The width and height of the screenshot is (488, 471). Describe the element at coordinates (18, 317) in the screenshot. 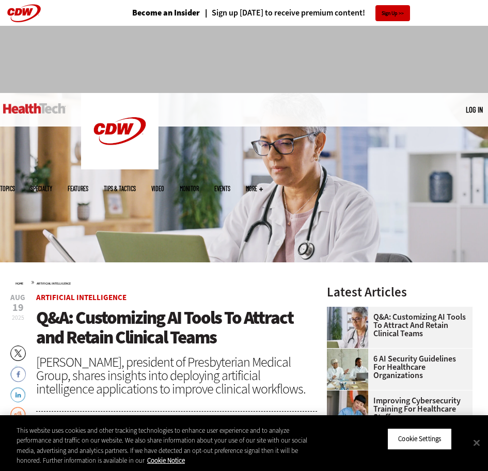

I see `span: 2025` at that location.